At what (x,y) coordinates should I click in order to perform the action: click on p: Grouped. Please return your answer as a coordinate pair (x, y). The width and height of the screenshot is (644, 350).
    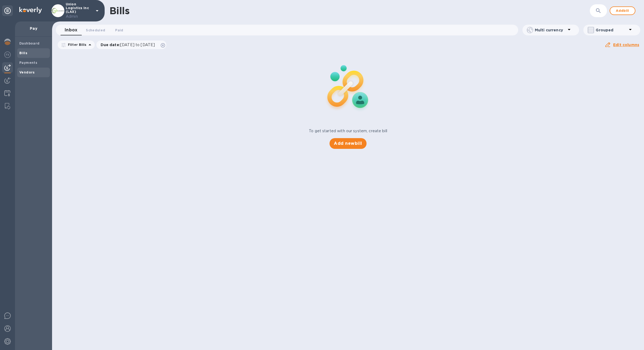
    Looking at the image, I should click on (611, 30).